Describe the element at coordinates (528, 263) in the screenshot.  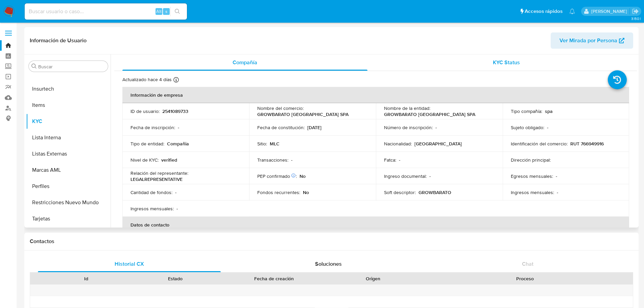
I see `span: Chat` at that location.